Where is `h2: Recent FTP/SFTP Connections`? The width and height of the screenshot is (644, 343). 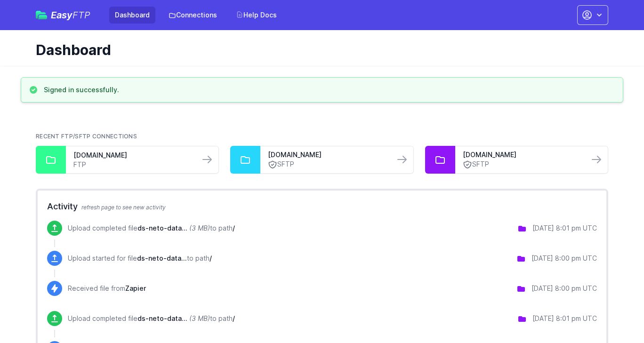 h2: Recent FTP/SFTP Connections is located at coordinates (322, 137).